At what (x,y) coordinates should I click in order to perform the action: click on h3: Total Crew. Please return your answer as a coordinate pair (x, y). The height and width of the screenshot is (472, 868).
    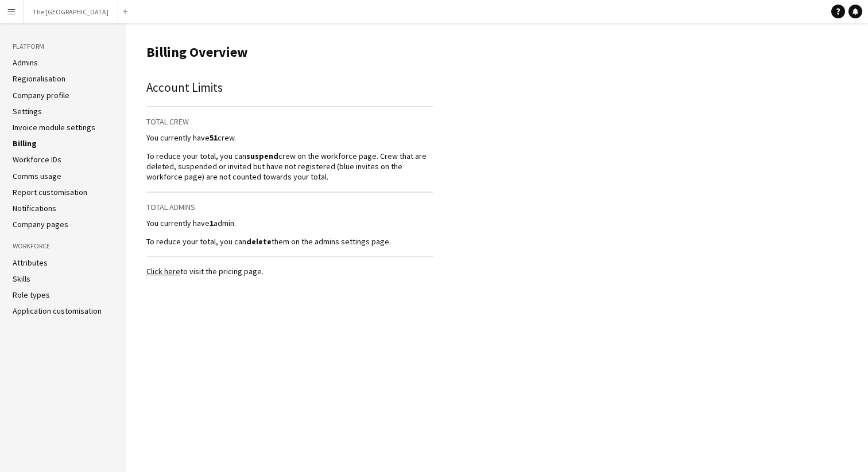
    Looking at the image, I should click on (290, 122).